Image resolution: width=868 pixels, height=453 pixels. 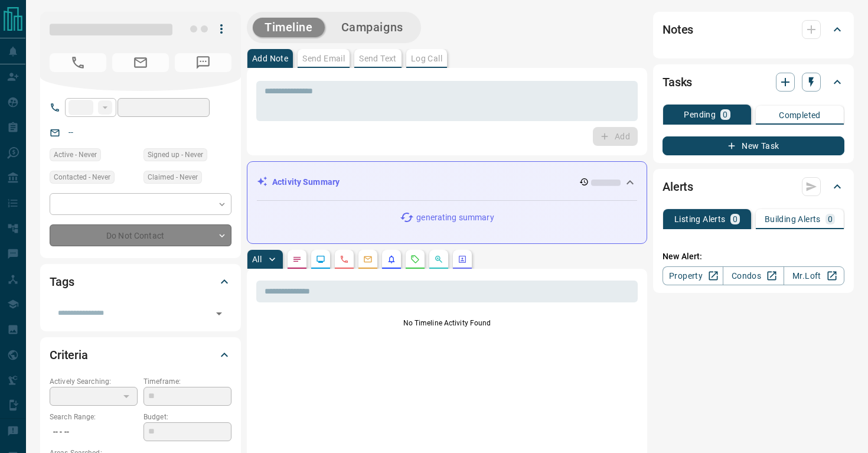 I want to click on span: Contacted - Never, so click(x=82, y=178).